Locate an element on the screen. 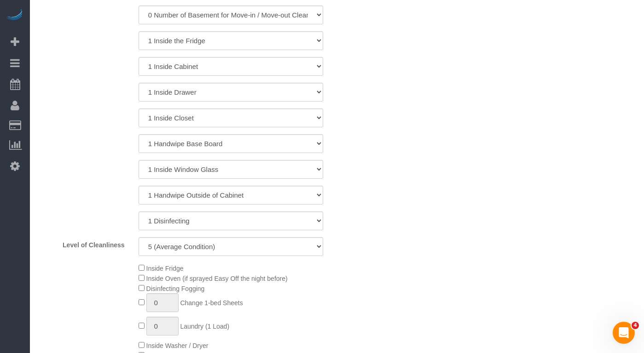  span: Inside Washer / Dryer is located at coordinates (178, 345).